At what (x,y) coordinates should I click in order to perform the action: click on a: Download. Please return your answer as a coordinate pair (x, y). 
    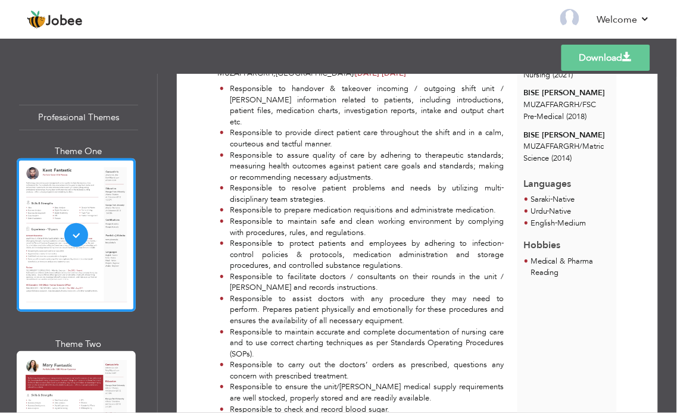
    Looking at the image, I should click on (605, 58).